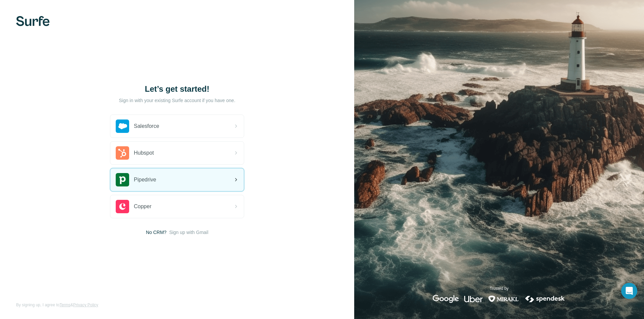 This screenshot has height=319, width=644. Describe the element at coordinates (177, 101) in the screenshot. I see `p: Sign in with your existing Surfe account if you have one.` at that location.